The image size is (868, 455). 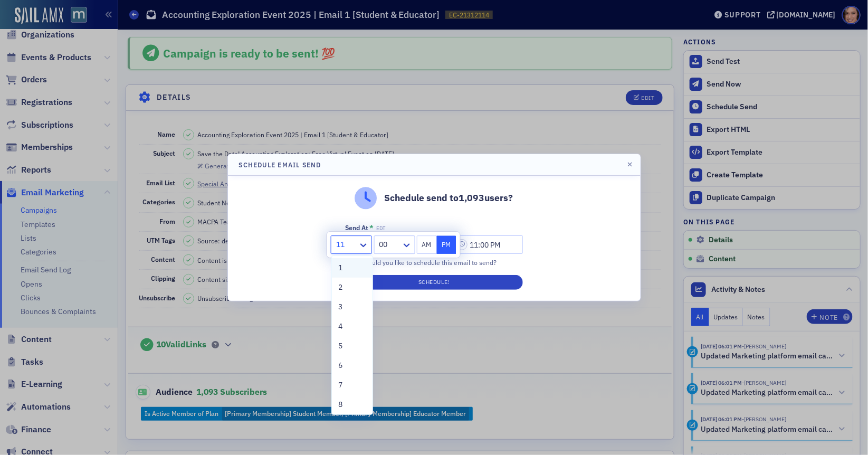 I want to click on p: Schedule send to 1,093 users?, so click(x=449, y=198).